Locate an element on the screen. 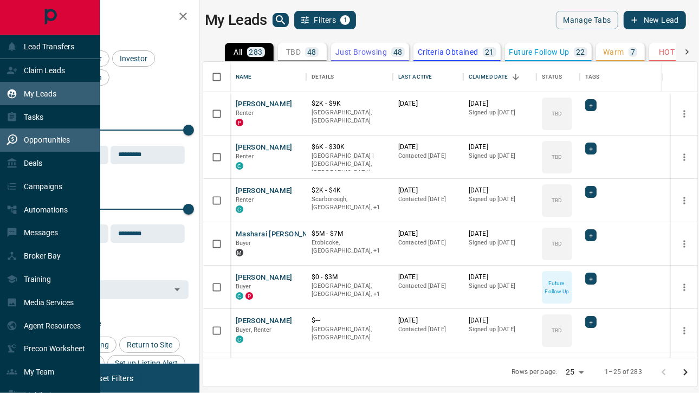 Image resolution: width=699 pixels, height=393 pixels. button: search button is located at coordinates (281, 20).